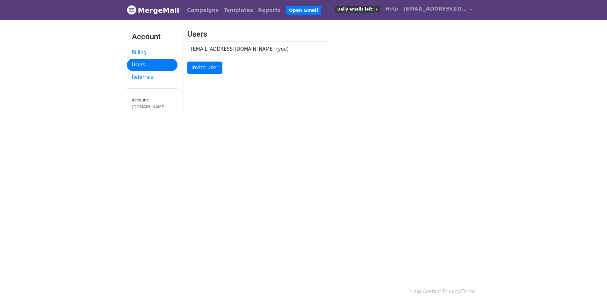 This screenshot has height=304, width=607. What do you see at coordinates (238, 10) in the screenshot?
I see `a: Templates` at bounding box center [238, 10].